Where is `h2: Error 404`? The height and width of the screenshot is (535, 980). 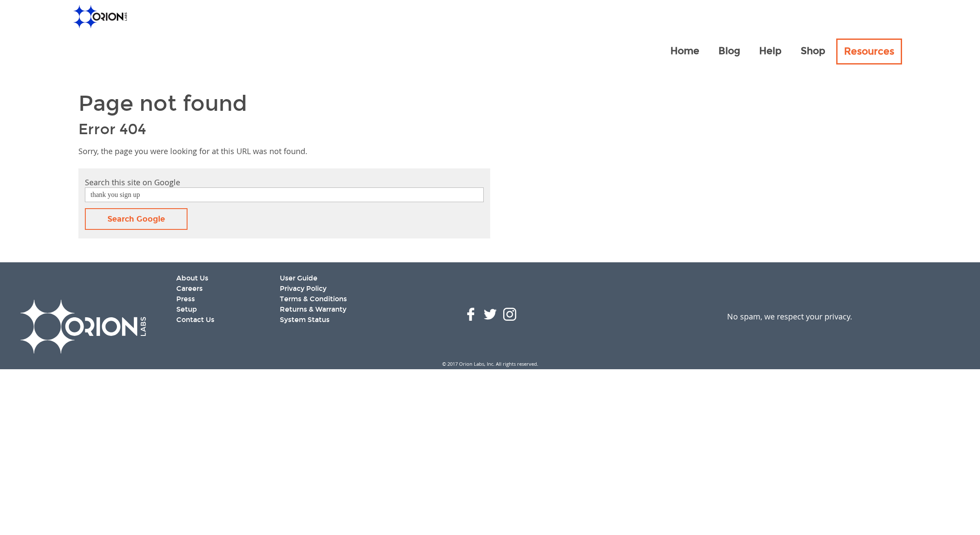 h2: Error 404 is located at coordinates (490, 130).